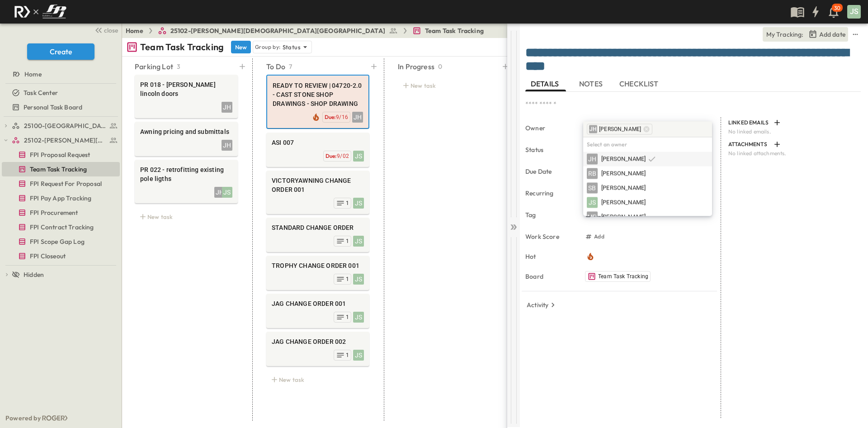 The width and height of the screenshot is (868, 428). Describe the element at coordinates (307, 31) in the screenshot. I see `nav: breadcrumbs` at that location.